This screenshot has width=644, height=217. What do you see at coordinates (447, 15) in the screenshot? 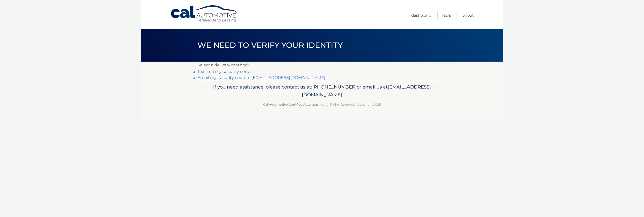
I see `a: FAQ's` at bounding box center [447, 15].